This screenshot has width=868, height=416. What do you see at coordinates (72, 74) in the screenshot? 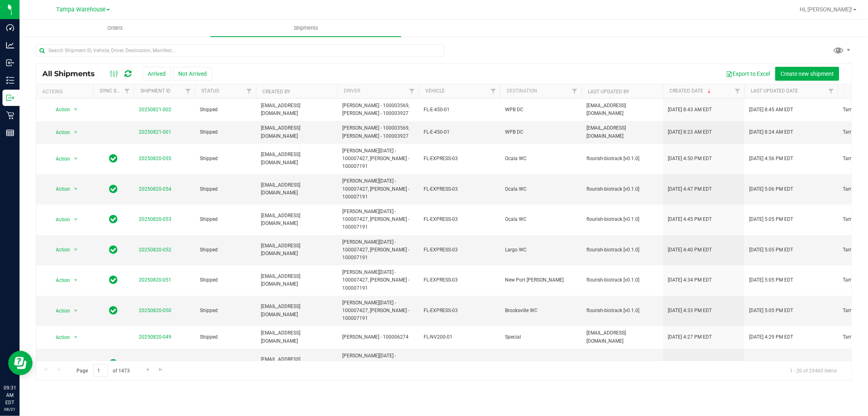
I see `span: All Shipments` at bounding box center [72, 74].